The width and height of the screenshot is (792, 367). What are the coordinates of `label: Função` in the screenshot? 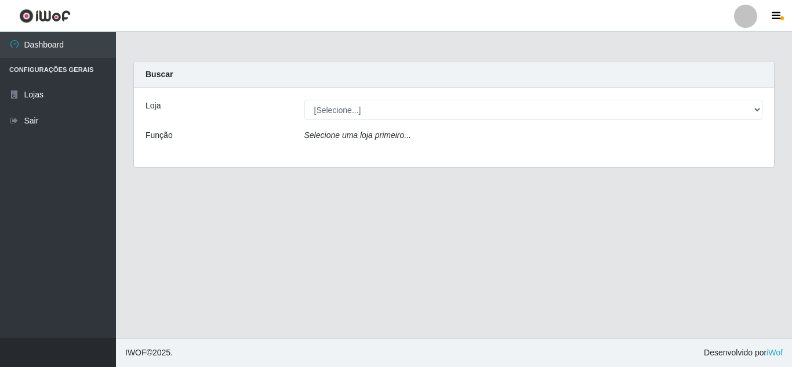 It's located at (159, 135).